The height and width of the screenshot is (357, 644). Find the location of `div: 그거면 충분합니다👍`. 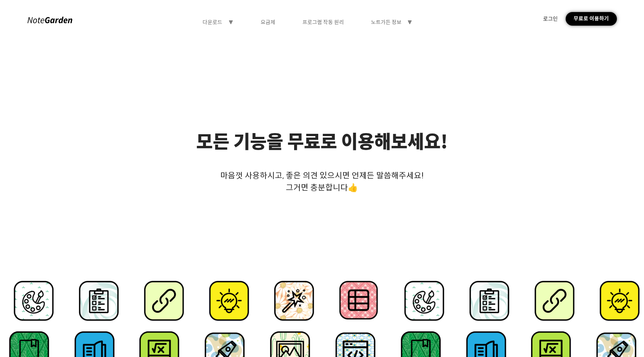

div: 그거면 충분합니다👍 is located at coordinates (322, 188).